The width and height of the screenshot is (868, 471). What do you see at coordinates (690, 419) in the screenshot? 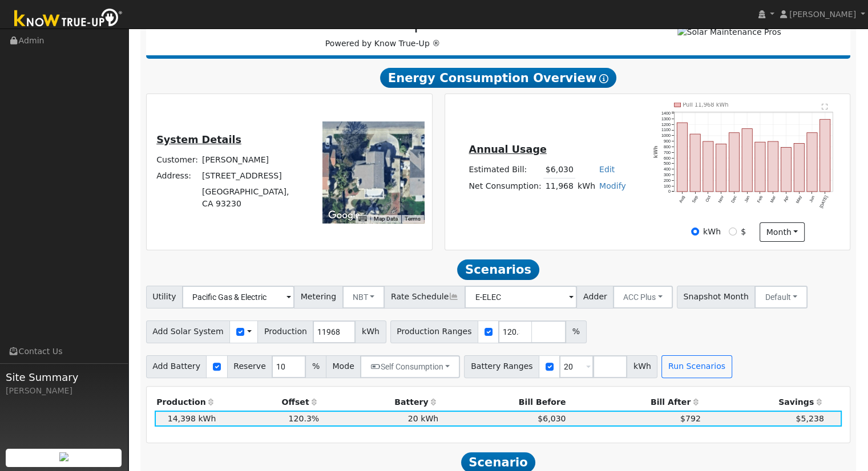
I see `span: $792` at bounding box center [690, 419].